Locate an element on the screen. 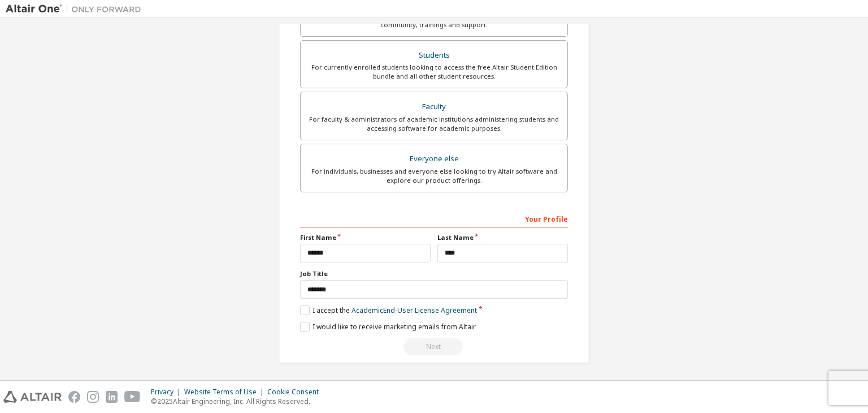  div: Privacy is located at coordinates (167, 392).